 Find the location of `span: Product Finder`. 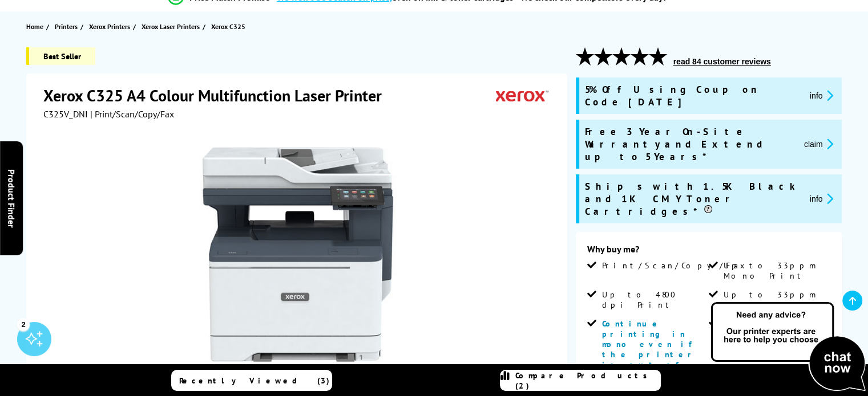

span: Product Finder is located at coordinates (11, 198).